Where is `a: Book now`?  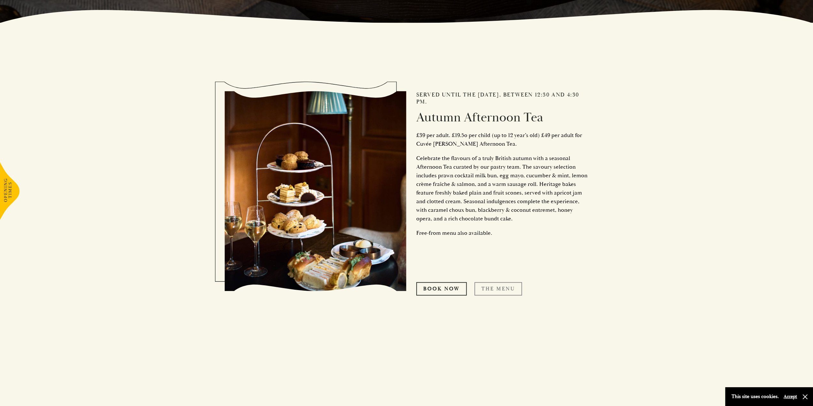 a: Book now is located at coordinates (442, 289).